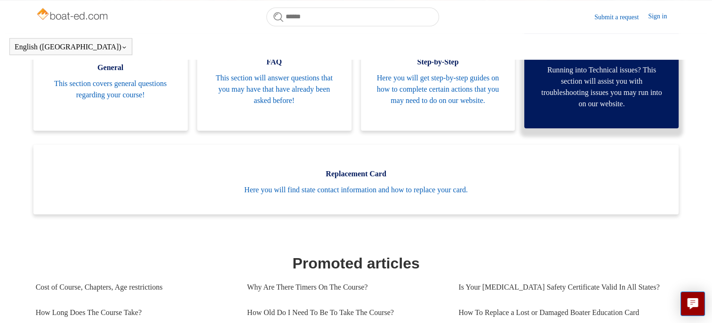  I want to click on span: Replacement Card, so click(356, 174).